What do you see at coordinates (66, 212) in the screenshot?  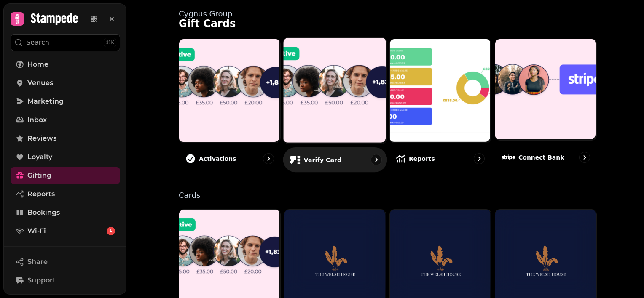 I see `a: Bookings` at bounding box center [66, 212].